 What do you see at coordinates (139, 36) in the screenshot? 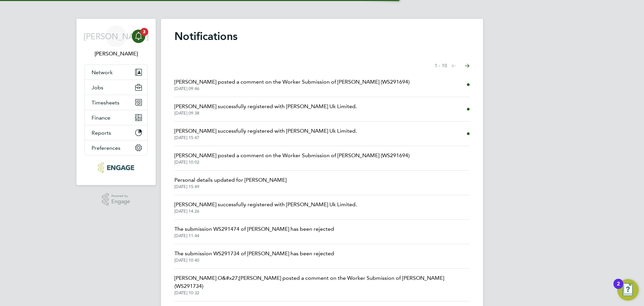
I see `a: 3` at bounding box center [139, 36].